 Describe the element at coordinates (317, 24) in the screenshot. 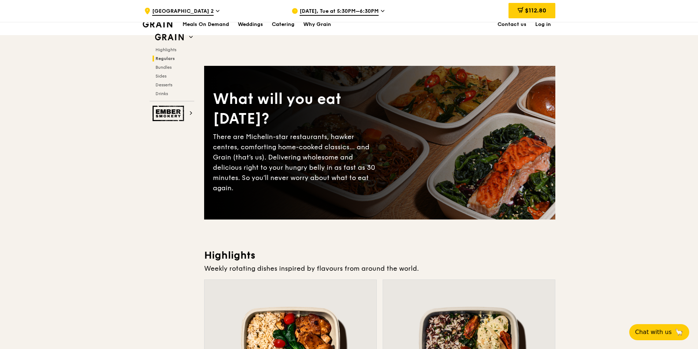

I see `a: Why Grain` at that location.